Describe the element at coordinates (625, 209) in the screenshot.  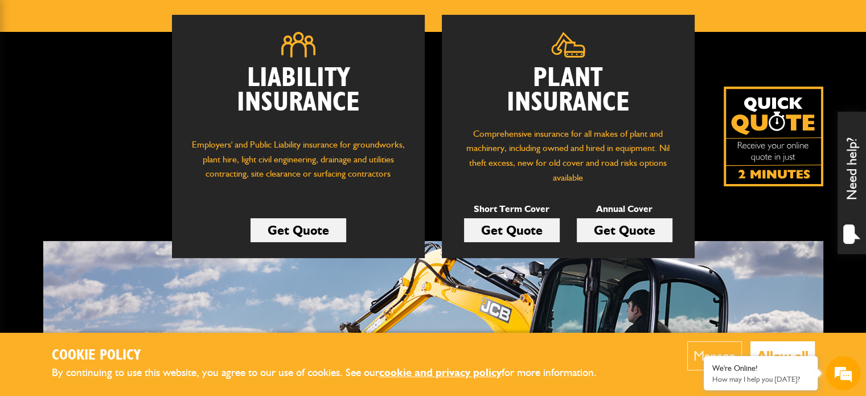
I see `p: Annual Cover` at that location.